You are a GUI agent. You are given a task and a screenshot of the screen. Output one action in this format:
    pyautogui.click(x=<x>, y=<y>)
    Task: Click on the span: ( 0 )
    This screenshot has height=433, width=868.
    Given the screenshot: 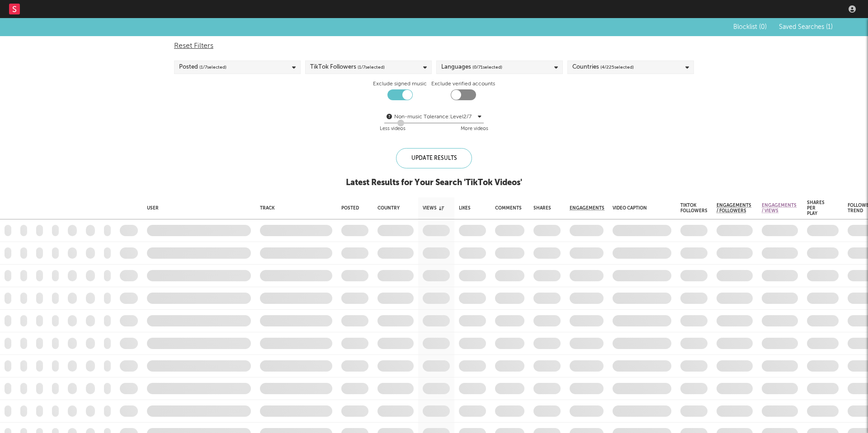 What is the action you would take?
    pyautogui.click(x=763, y=27)
    